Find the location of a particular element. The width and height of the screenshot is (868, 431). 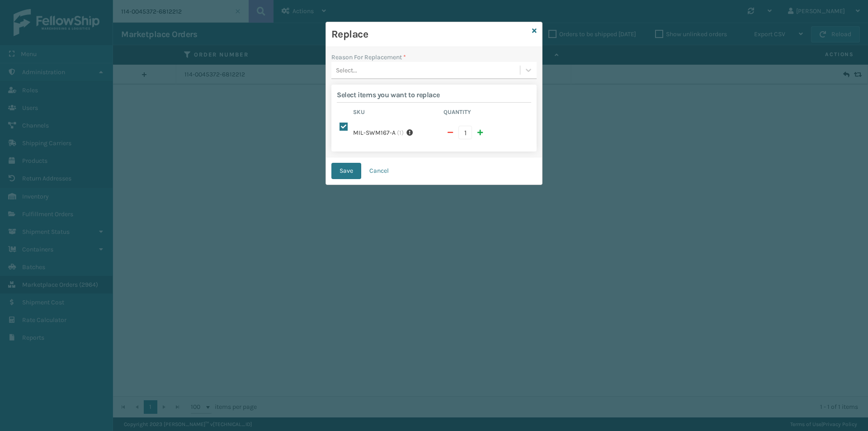

button: Save is located at coordinates (346, 171).